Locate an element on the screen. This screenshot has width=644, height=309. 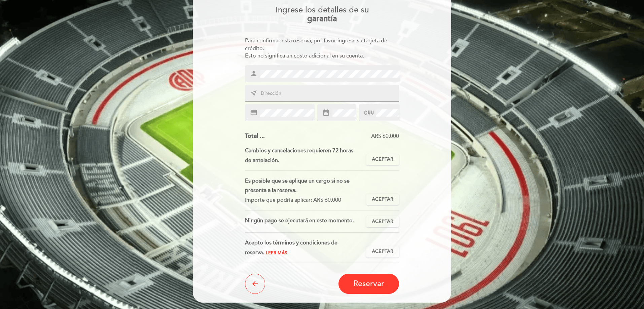
span: Ingrese los detalles de su is located at coordinates (322, 10).